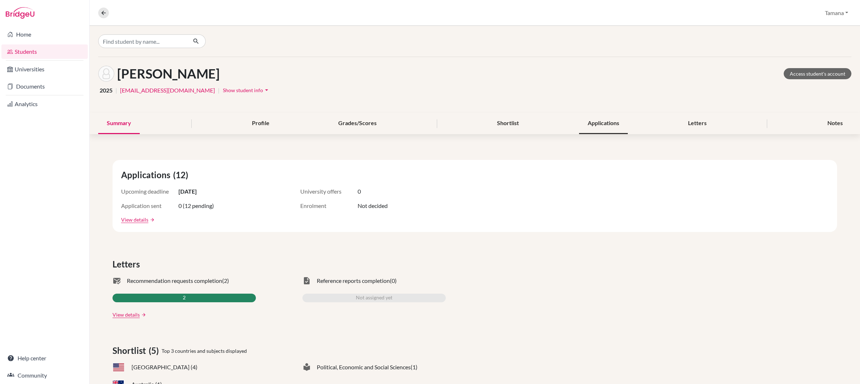 This screenshot has height=384, width=860. What do you see at coordinates (835, 123) in the screenshot?
I see `div: Notes` at bounding box center [835, 123].